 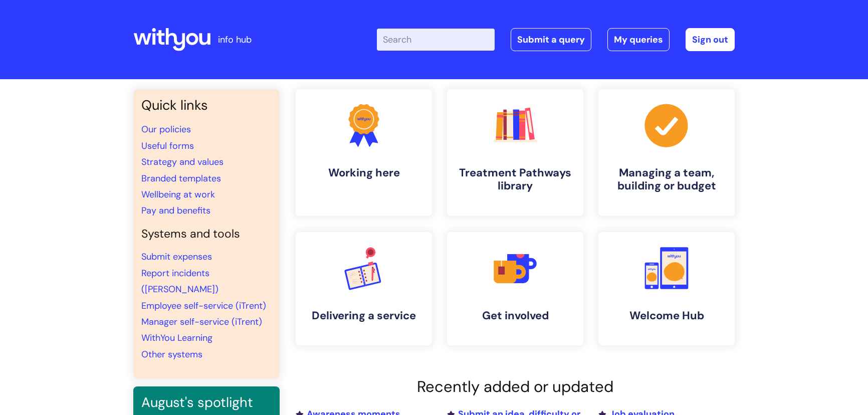 What do you see at coordinates (168, 146) in the screenshot?
I see `a: Useful forms` at bounding box center [168, 146].